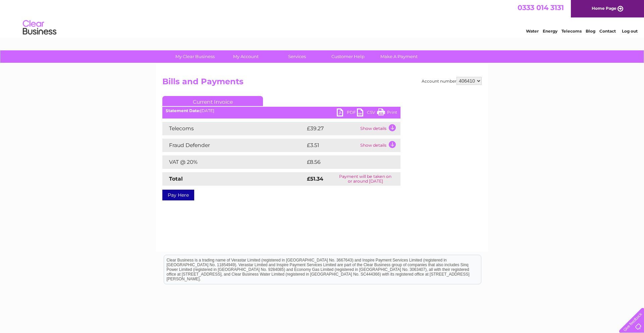  What do you see at coordinates (178, 195) in the screenshot?
I see `a: Pay Here` at bounding box center [178, 195].